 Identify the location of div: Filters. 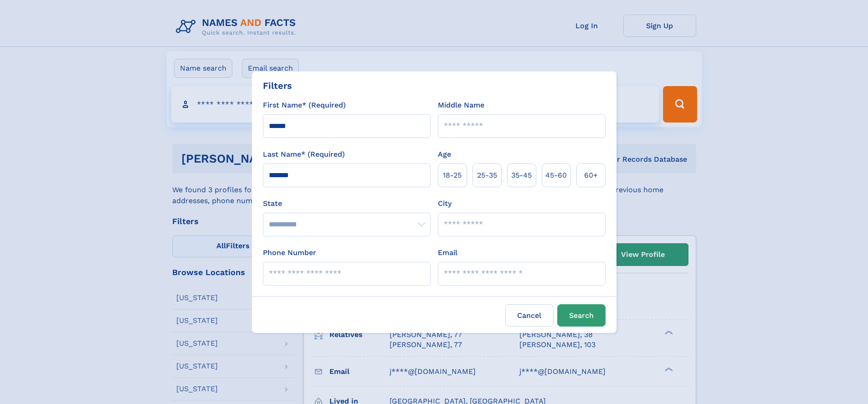
(278, 86).